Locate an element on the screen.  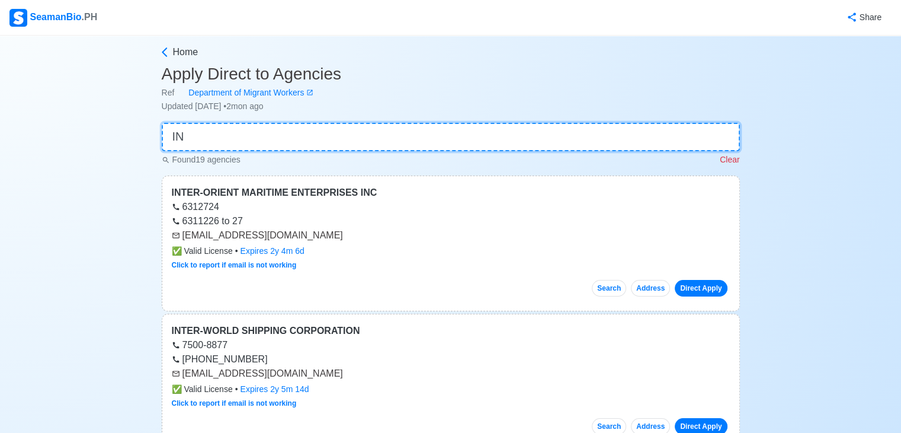
button: Address is located at coordinates (651, 288).